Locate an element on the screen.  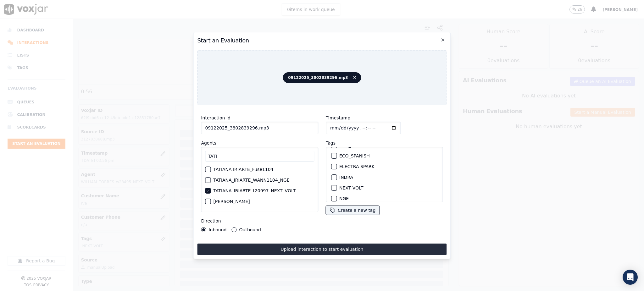
button: Upload interaction to start evaluation is located at coordinates (322, 249).